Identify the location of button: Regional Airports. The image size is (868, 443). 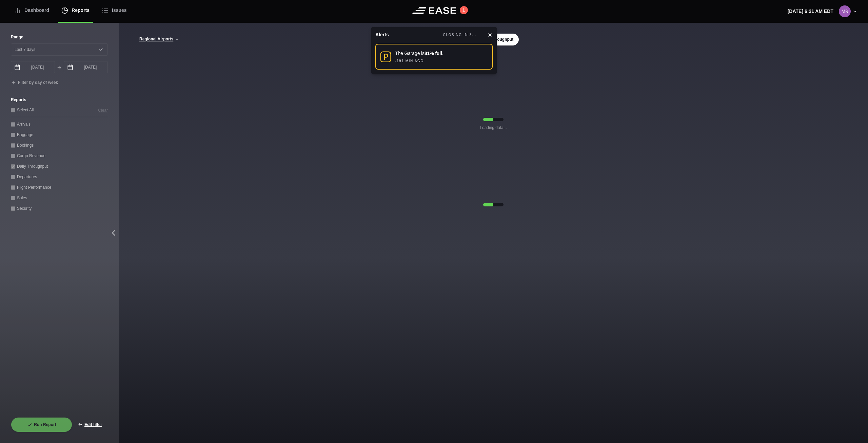
(159, 39).